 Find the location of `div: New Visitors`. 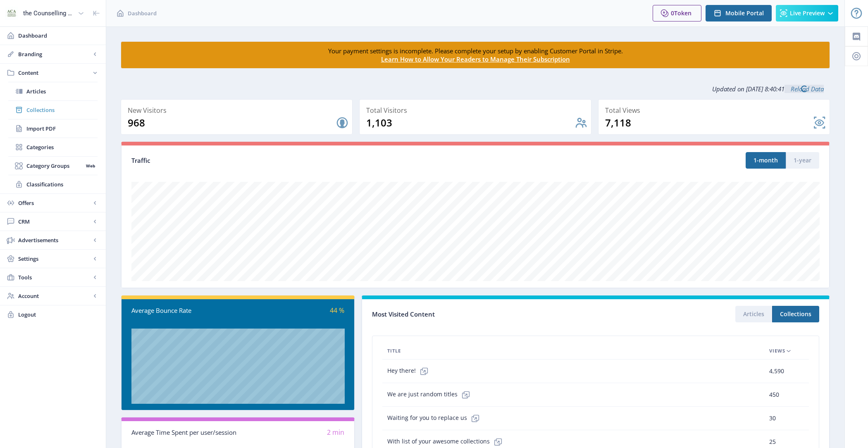

div: New Visitors is located at coordinates (238, 110).